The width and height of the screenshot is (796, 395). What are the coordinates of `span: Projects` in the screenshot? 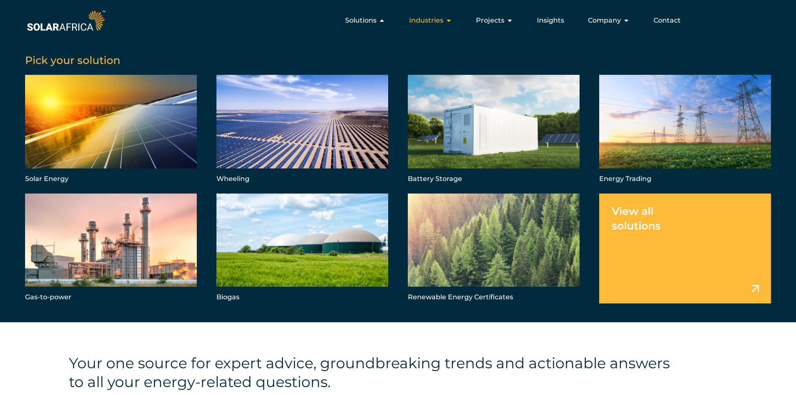 It's located at (490, 20).